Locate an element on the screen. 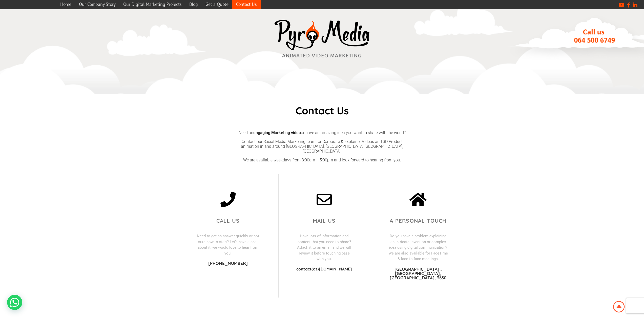  b: engaging Marketing video is located at coordinates (277, 133).